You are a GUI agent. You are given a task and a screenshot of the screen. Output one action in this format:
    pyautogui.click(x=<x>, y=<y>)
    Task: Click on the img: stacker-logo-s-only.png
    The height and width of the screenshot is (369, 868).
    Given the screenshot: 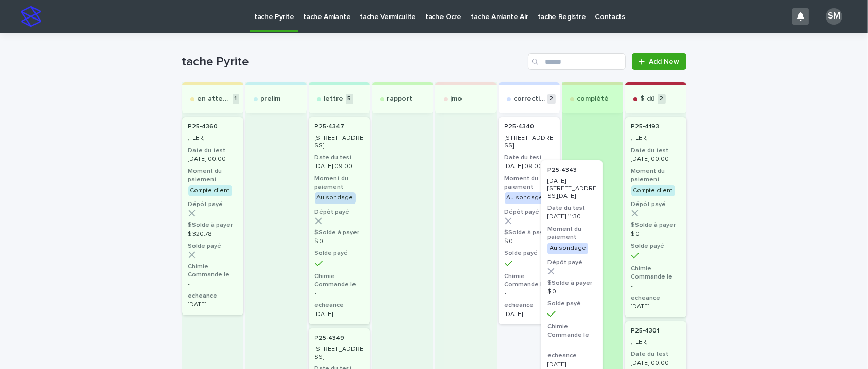 What is the action you would take?
    pyautogui.click(x=31, y=16)
    